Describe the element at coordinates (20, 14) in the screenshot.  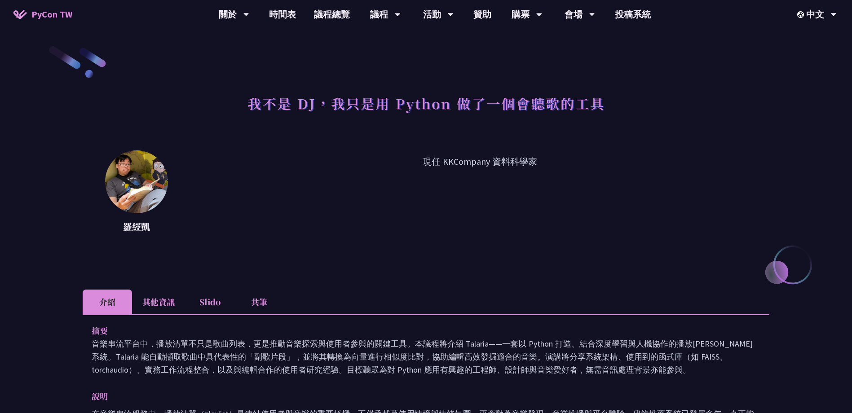
I see `img: Home icon of PyCon TW 2025` at that location.